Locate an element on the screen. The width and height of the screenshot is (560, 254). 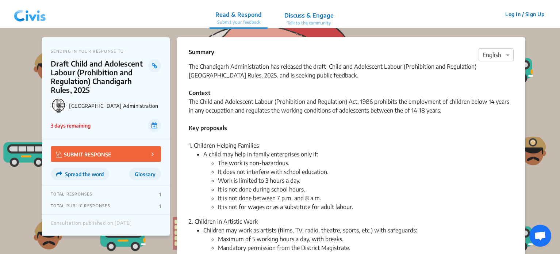
p: Submit your feedback is located at coordinates (239, 22).